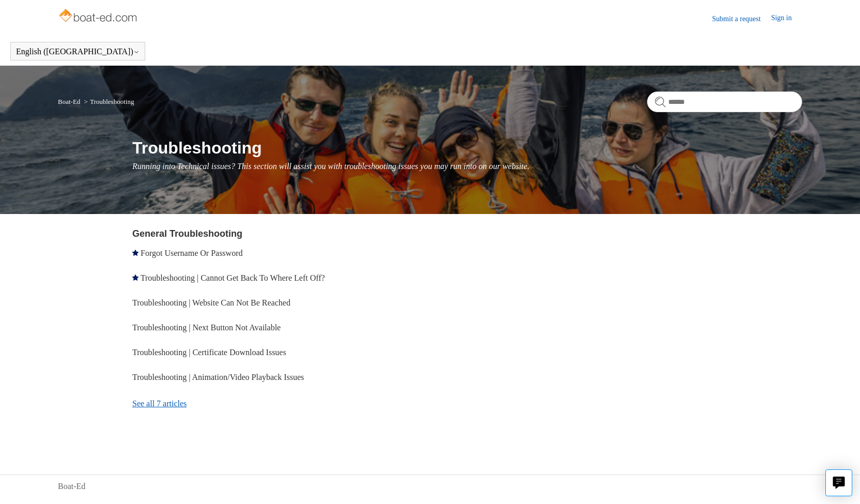 The image size is (860, 504). What do you see at coordinates (283, 404) in the screenshot?
I see `a: See all 7 articles` at bounding box center [283, 404].